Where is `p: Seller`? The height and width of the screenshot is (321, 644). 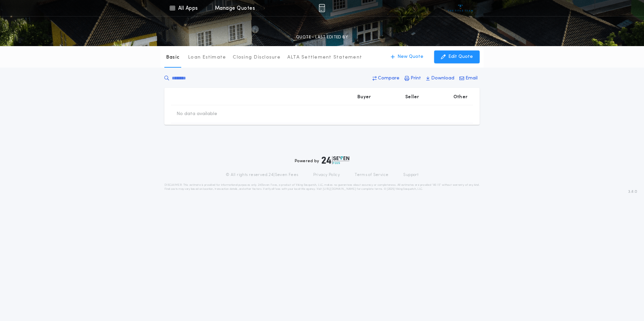 p: Seller is located at coordinates (412, 97).